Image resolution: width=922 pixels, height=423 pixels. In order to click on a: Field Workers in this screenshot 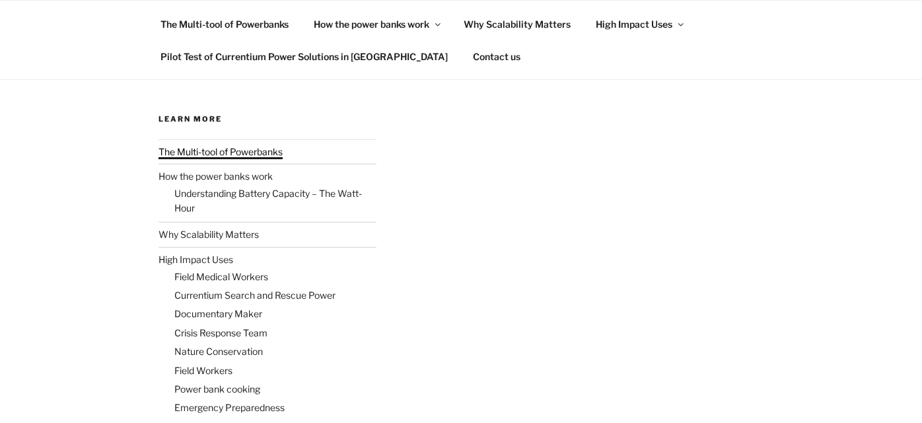, I will do `click(203, 370)`.